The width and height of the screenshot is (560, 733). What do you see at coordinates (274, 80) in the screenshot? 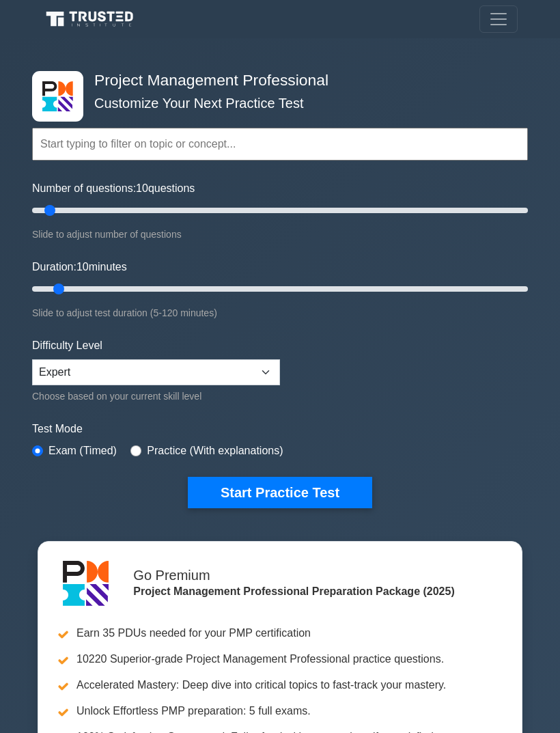
I see `h4: Project Management Professional` at bounding box center [274, 80].